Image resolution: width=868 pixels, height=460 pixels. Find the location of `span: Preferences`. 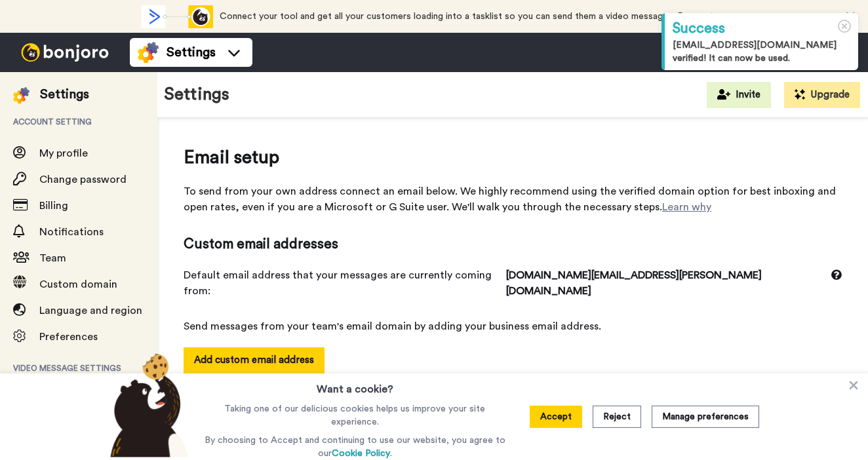

span: Preferences is located at coordinates (68, 337).